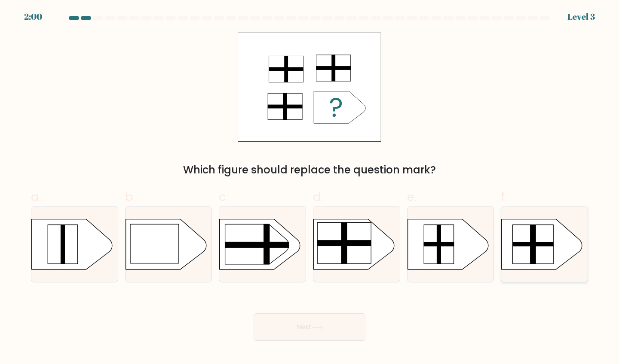 This screenshot has width=619, height=364. Describe the element at coordinates (412, 197) in the screenshot. I see `span: e.` at that location.